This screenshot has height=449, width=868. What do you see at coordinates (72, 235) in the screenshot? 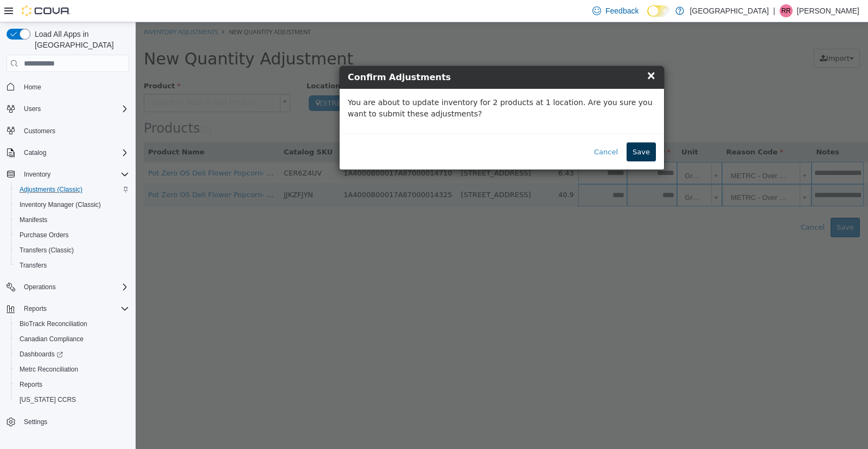
I see `button: Purchase Orders` at bounding box center [72, 235].